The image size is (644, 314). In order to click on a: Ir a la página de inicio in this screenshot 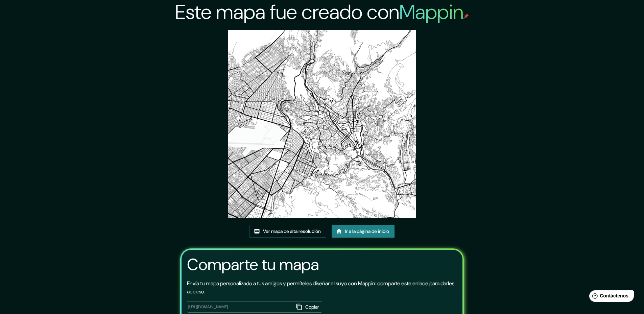, I will do `click(363, 231)`.